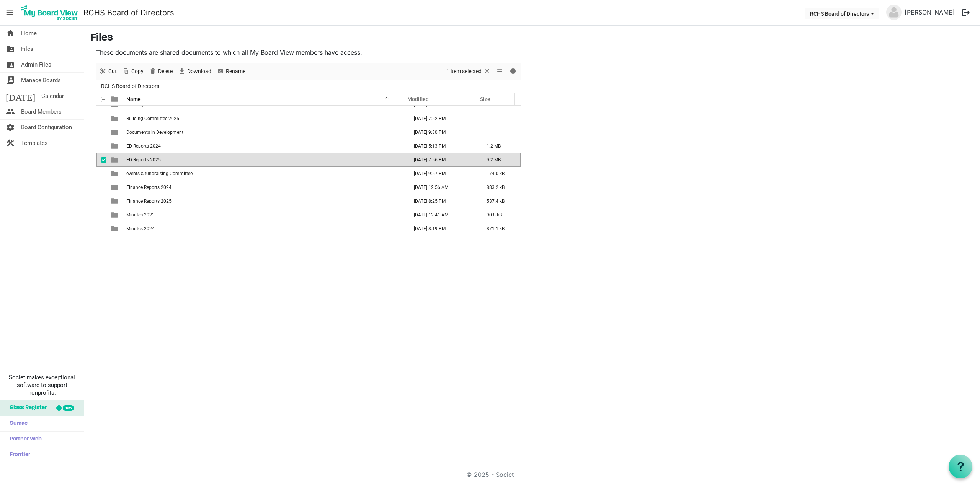 The height and width of the screenshot is (486, 980). What do you see at coordinates (26, 408) in the screenshot?
I see `span: Glass Register` at bounding box center [26, 408].